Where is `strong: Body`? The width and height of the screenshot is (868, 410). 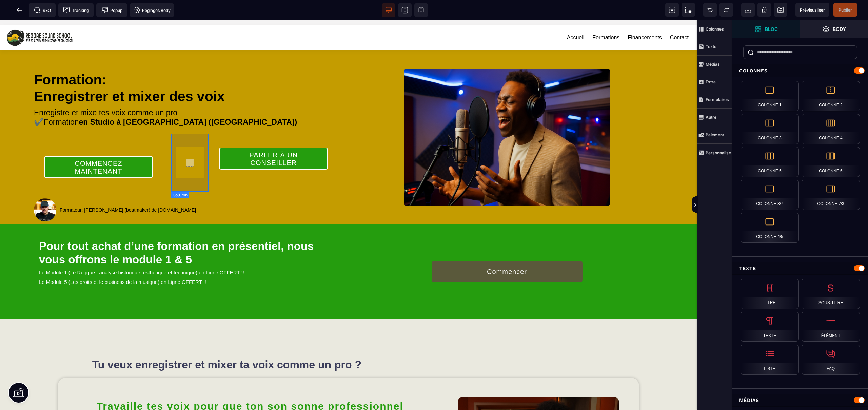 strong: Body is located at coordinates (839, 29).